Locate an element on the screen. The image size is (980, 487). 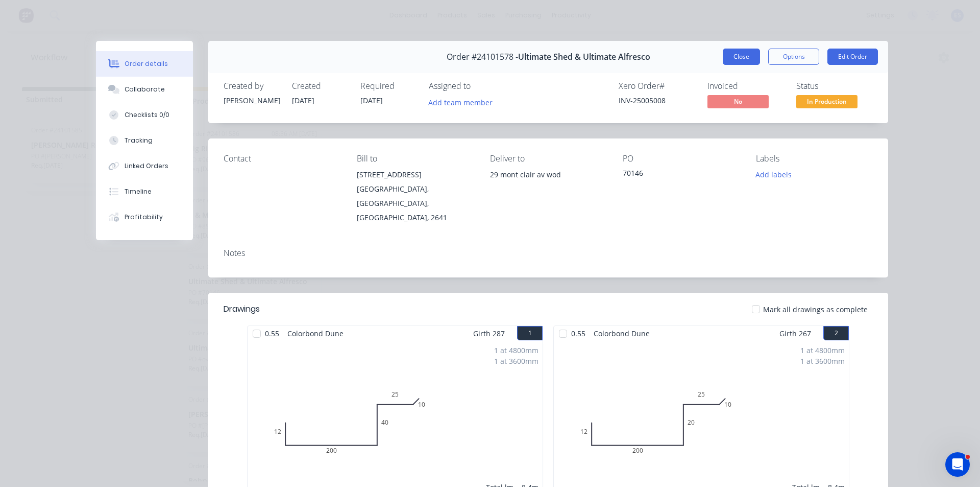
div: Tracking is located at coordinates (138, 141).